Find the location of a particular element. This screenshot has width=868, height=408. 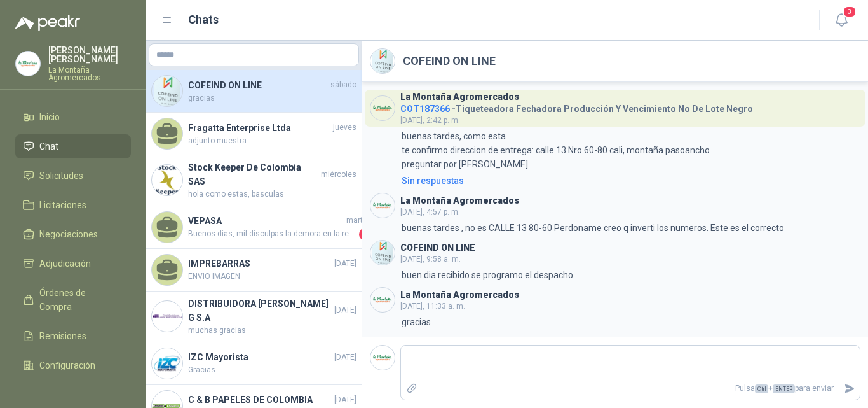

h4: Fragatta Enterprise Ltda is located at coordinates (259, 128).